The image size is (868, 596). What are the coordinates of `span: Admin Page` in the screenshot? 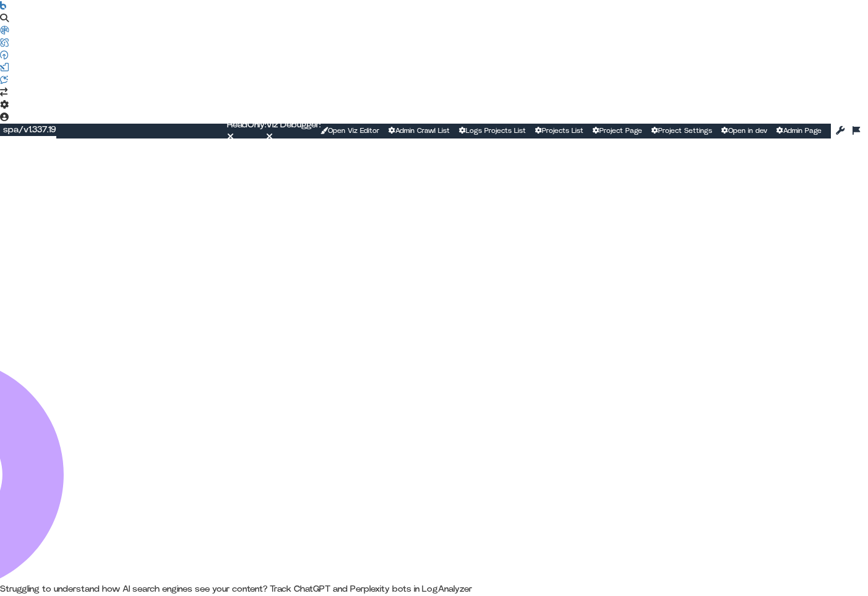 It's located at (803, 130).